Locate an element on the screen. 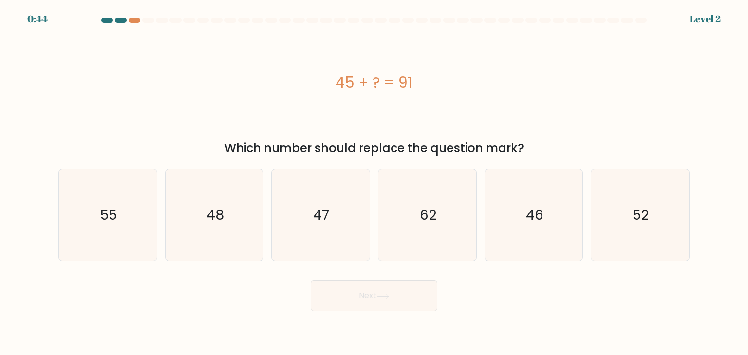 The width and height of the screenshot is (748, 355). div: 0:44 is located at coordinates (37, 19).